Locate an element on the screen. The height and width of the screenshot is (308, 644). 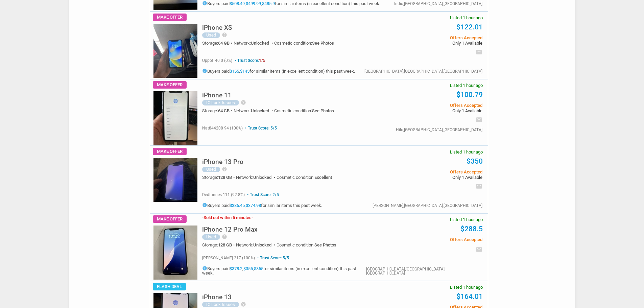
h5: Buyers paid , for similar items (in excellent condition) this past week. is located at coordinates (278, 71).